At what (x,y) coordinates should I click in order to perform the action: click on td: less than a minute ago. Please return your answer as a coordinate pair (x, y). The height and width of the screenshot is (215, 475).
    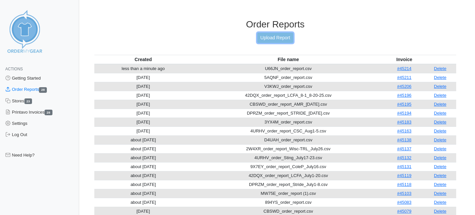
    Looking at the image, I should click on (143, 69).